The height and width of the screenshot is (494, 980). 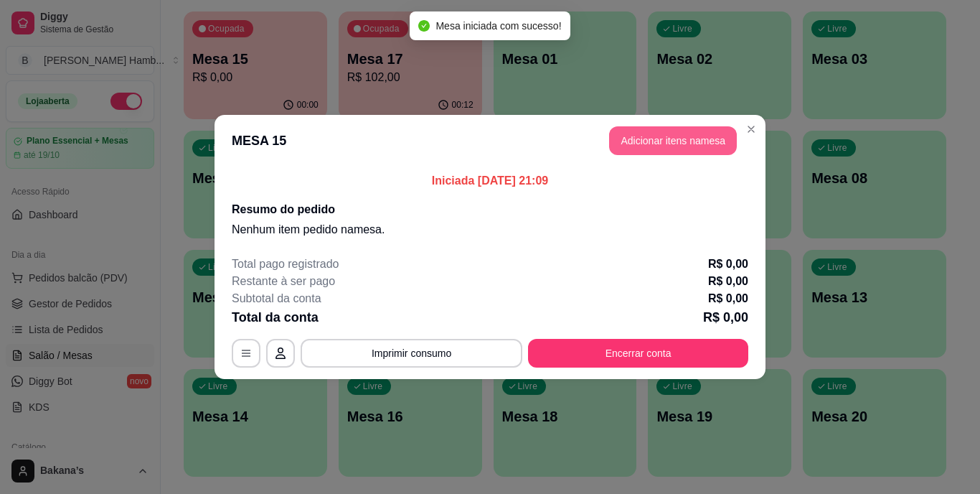 What do you see at coordinates (752, 129) in the screenshot?
I see `button: Close` at bounding box center [752, 129].